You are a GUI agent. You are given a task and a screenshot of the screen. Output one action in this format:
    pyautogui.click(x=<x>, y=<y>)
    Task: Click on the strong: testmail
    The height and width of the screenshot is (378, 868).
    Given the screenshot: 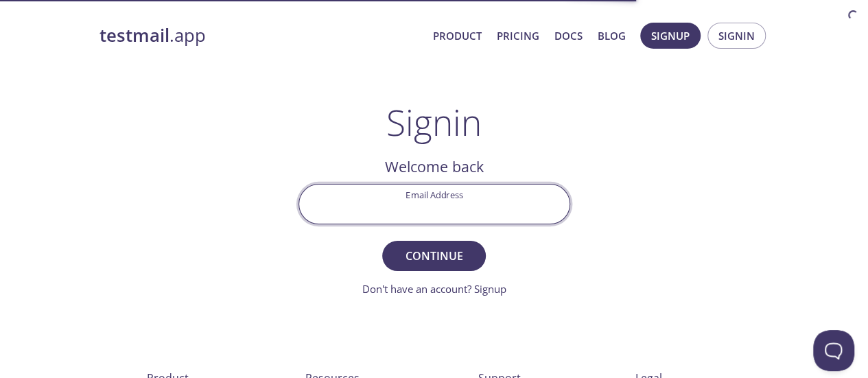 What is the action you would take?
    pyautogui.click(x=134, y=35)
    